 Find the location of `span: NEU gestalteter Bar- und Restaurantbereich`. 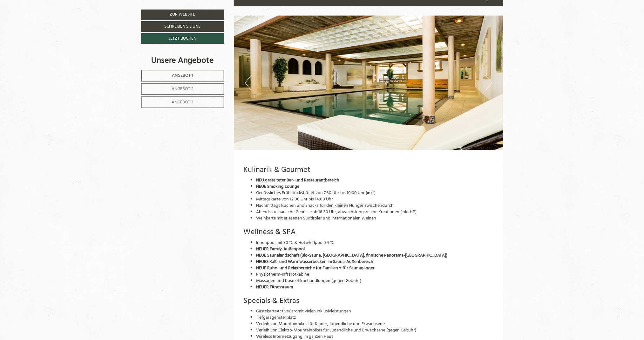

span: NEU gestalteter Bar- und Restaurantbereich is located at coordinates (298, 180).